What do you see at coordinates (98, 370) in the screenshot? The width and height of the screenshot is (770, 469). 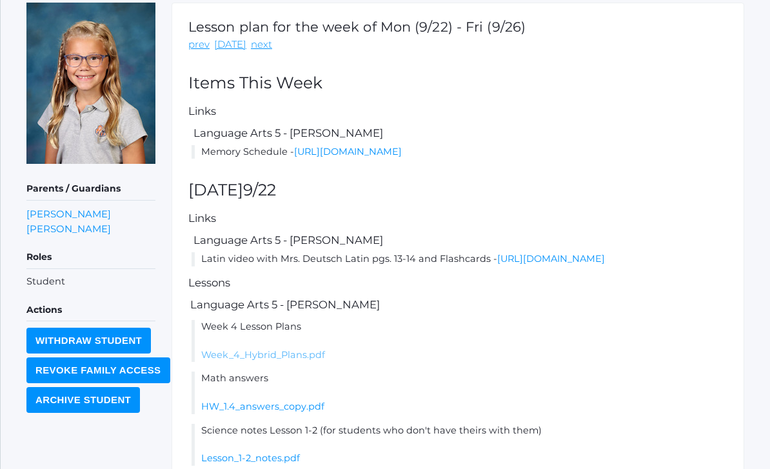 I see `input: Revoke Family Access` at bounding box center [98, 370].